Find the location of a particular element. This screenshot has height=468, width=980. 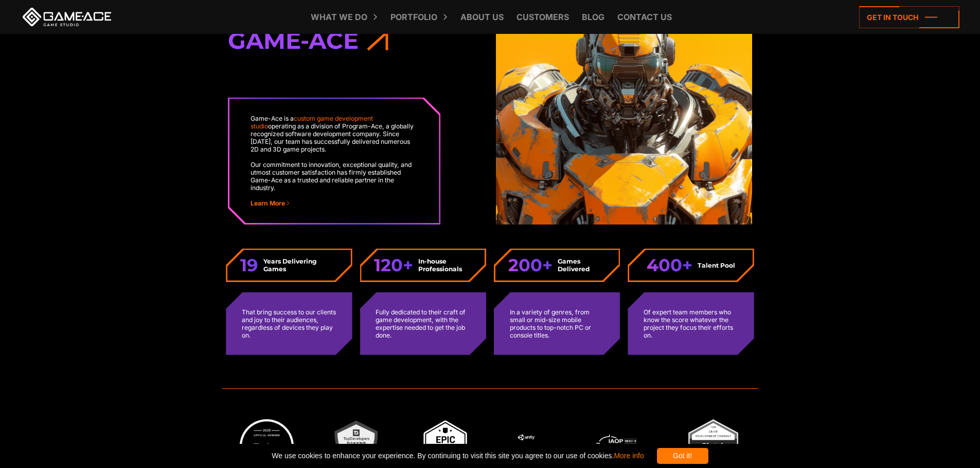

img: Game ace about is located at coordinates (624, 114).